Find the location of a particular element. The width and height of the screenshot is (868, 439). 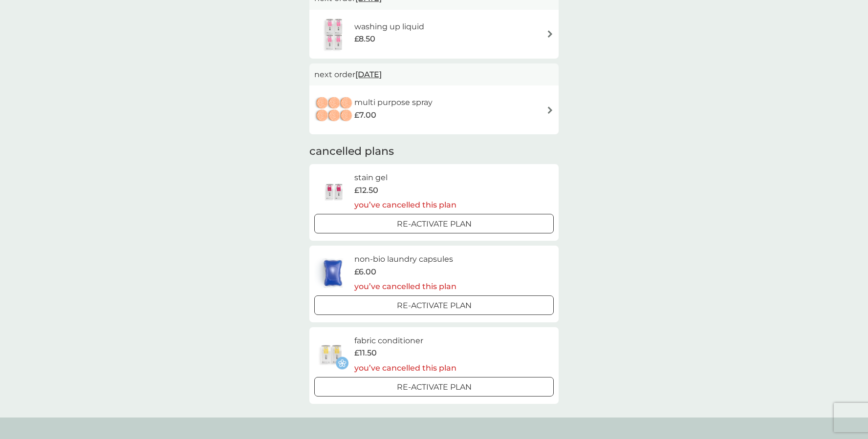

span: £6.00 is located at coordinates (365, 272).